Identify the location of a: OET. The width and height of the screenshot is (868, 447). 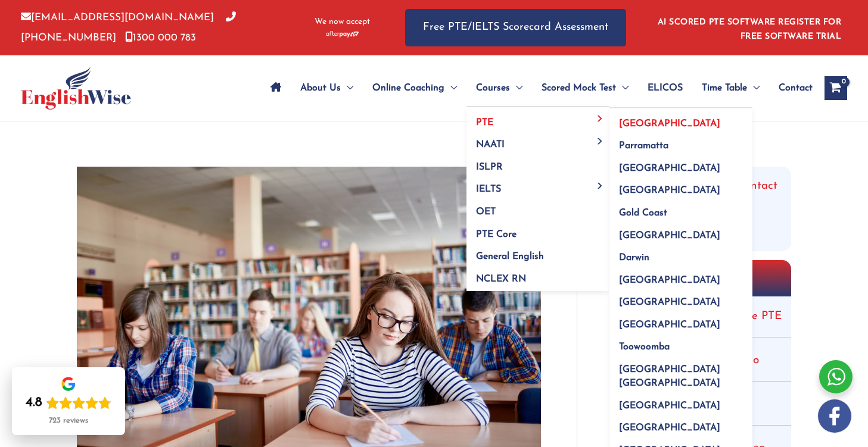
(538, 208).